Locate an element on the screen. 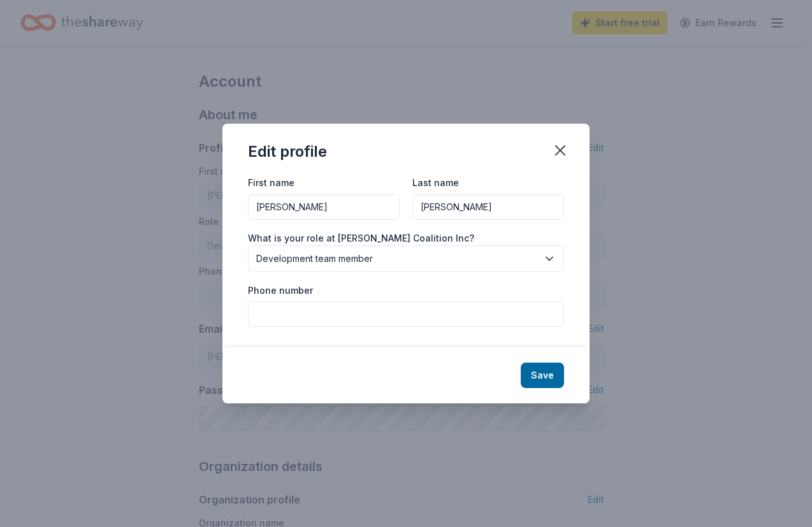 The image size is (812, 527). button: Save is located at coordinates (543, 375).